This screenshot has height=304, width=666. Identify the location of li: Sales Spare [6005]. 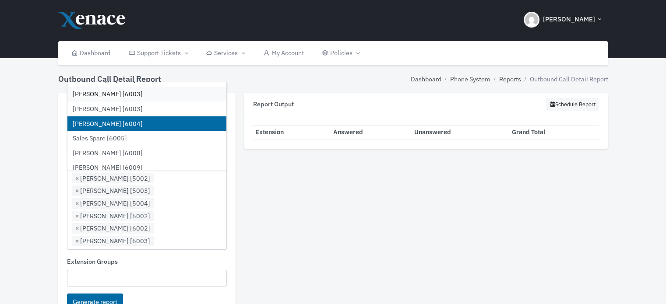
(147, 138).